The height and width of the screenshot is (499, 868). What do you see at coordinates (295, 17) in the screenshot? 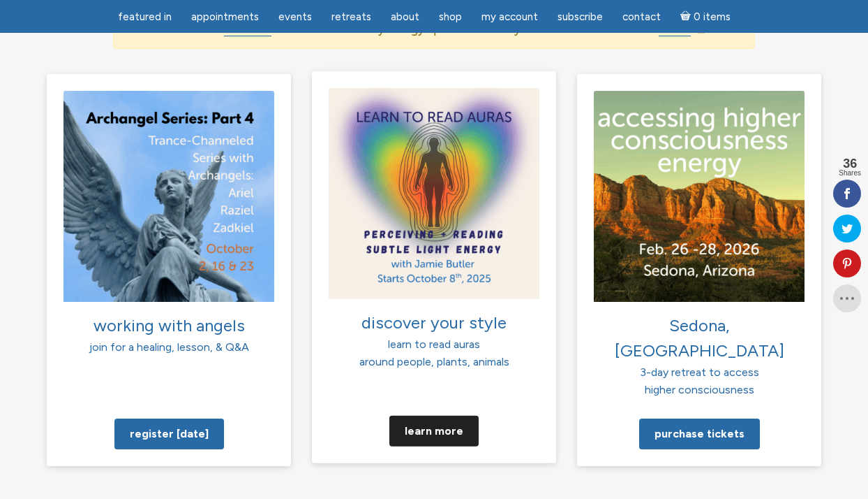
I see `a: Events` at bounding box center [295, 17].